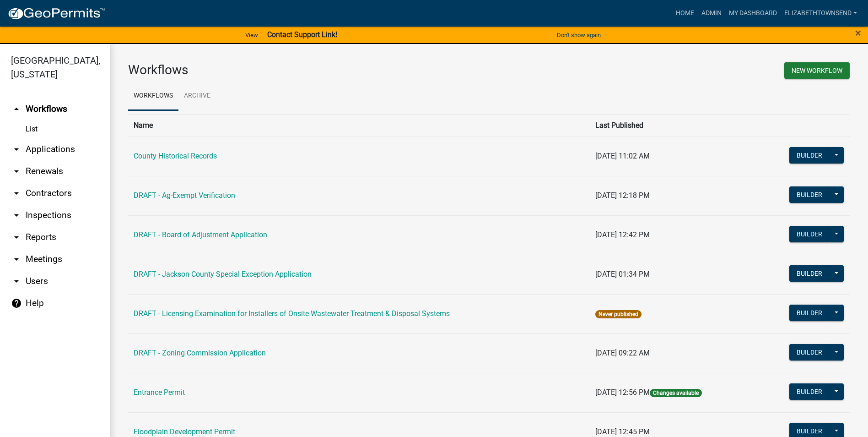 This screenshot has height=437, width=868. Describe the element at coordinates (251, 35) in the screenshot. I see `a: View` at that location.